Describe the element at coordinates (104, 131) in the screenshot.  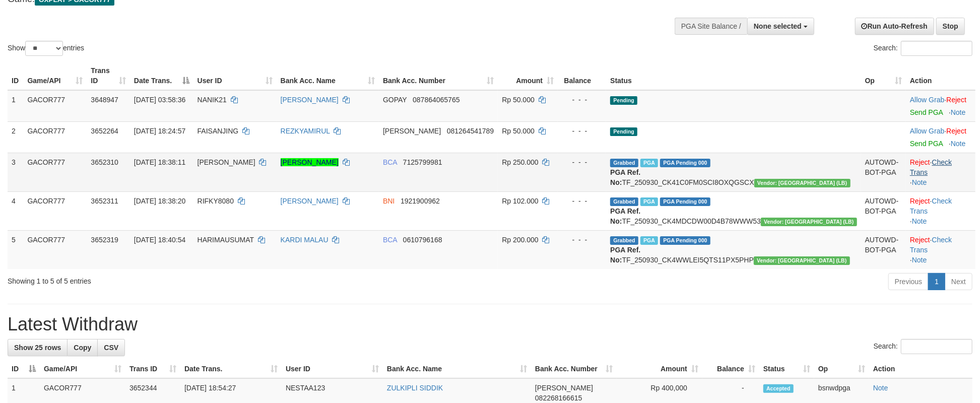
I see `span: 3652264` at that location.